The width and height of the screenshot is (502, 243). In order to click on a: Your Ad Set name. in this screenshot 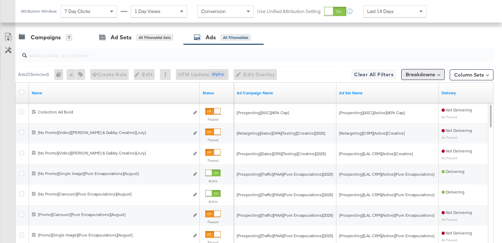, I will do `click(387, 93)`.